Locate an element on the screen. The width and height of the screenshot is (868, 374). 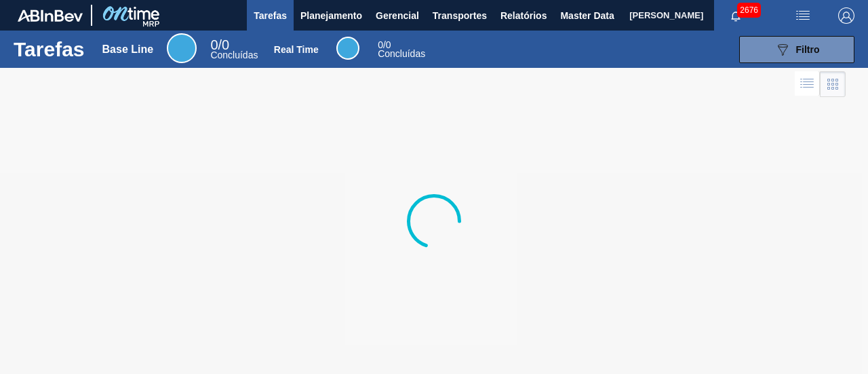
h1: Tarefas is located at coordinates (49, 49).